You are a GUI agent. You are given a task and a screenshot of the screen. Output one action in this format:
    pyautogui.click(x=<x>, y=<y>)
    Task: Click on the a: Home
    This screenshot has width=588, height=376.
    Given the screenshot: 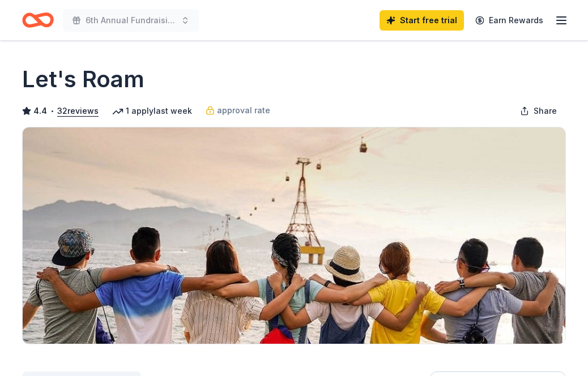 What is the action you would take?
    pyautogui.click(x=38, y=20)
    